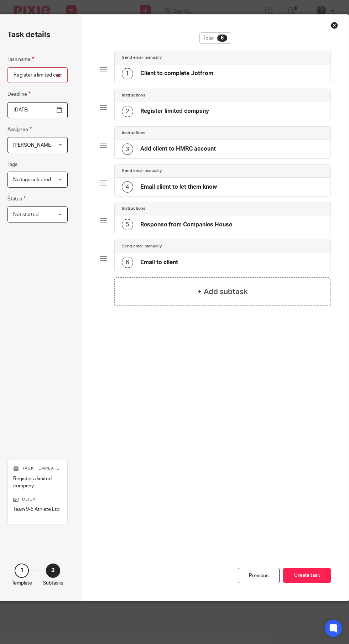  What do you see at coordinates (128, 187) in the screenshot?
I see `div: 4` at bounding box center [128, 187].